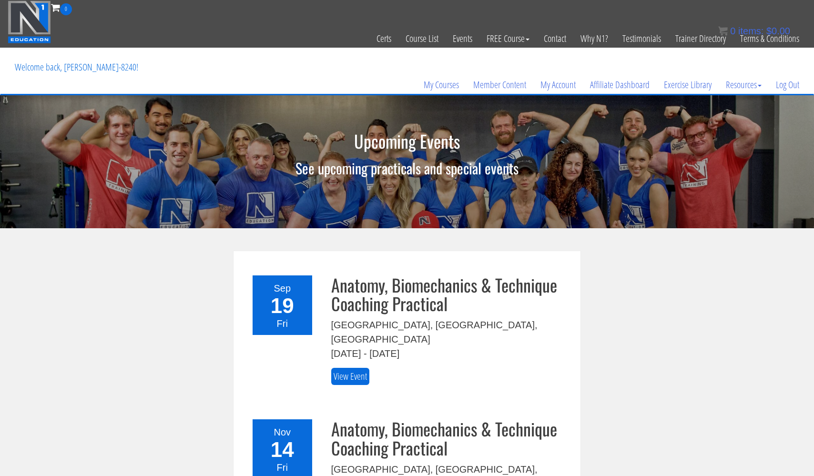 This screenshot has width=814, height=476. I want to click on div: Nov, so click(282, 432).